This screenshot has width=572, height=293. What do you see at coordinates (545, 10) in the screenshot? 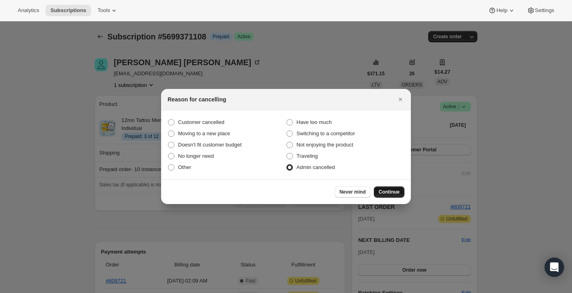
I see `span: Settings` at bounding box center [545, 10].